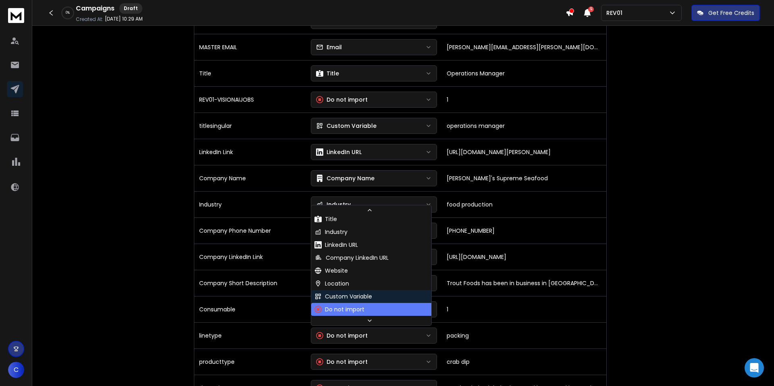 The height and width of the screenshot is (386, 774). I want to click on td: Company Short Description, so click(250, 282).